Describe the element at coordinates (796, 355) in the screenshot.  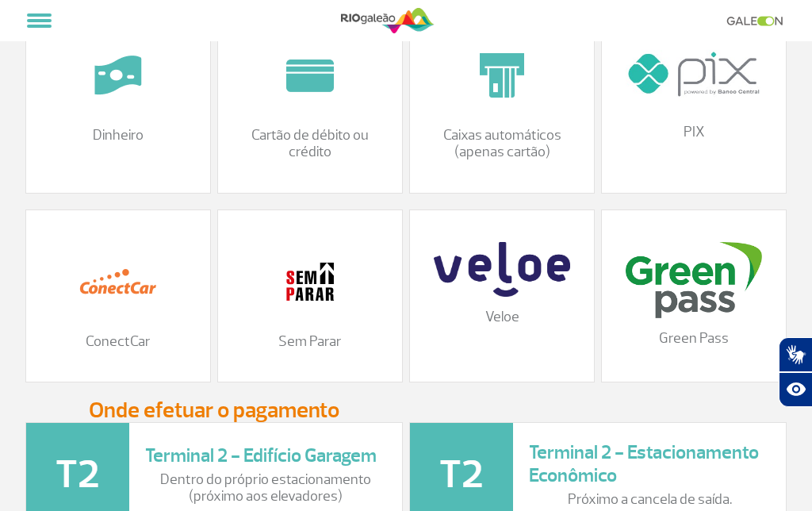
I see `button: Abrir tradutor de língua de sinais.` at that location.